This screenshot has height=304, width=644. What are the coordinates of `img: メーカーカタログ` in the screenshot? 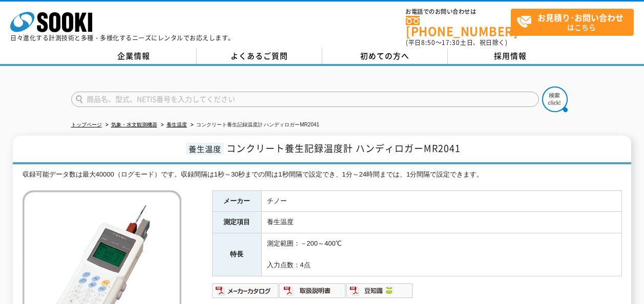 It's located at (245, 290).